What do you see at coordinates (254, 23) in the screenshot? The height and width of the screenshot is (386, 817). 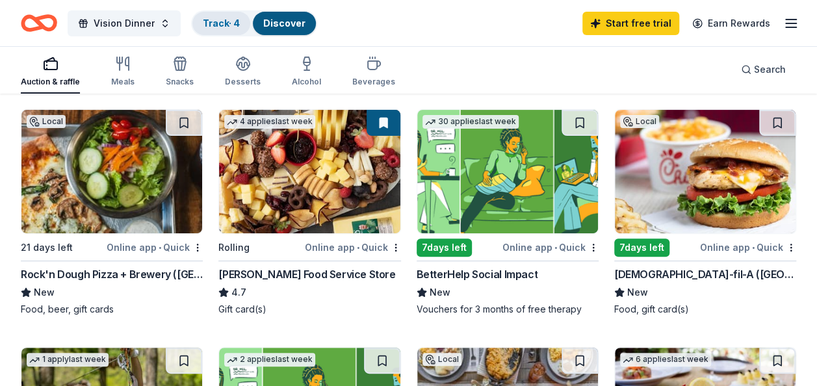 I see `button: Track· 4Discover` at bounding box center [254, 23].